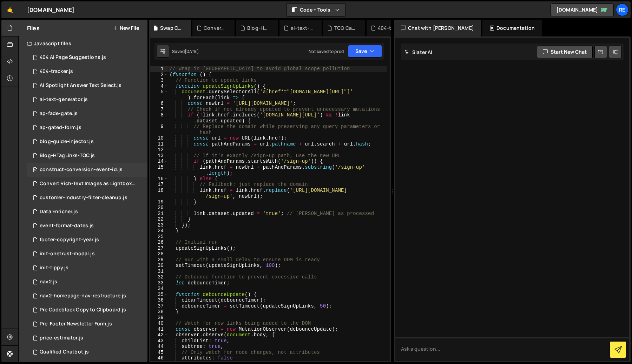 This screenshot has height=364, width=632. Describe the element at coordinates (159, 118) in the screenshot. I see `div: 8` at that location.